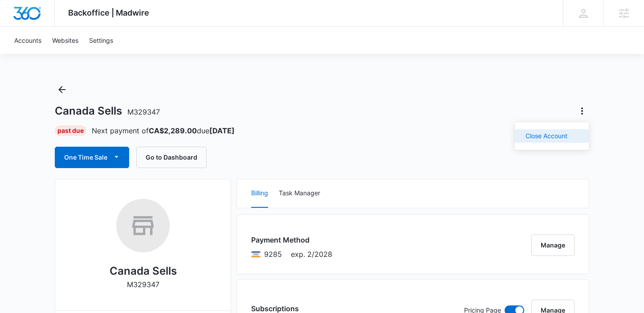 The width and height of the screenshot is (644, 313). What do you see at coordinates (65, 40) in the screenshot?
I see `a: Websites` at bounding box center [65, 40].